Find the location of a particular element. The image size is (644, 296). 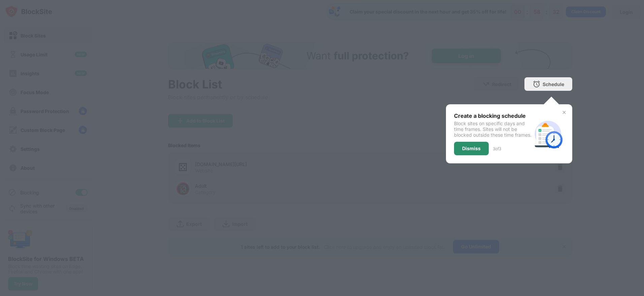

div: Dismiss is located at coordinates (471, 148).